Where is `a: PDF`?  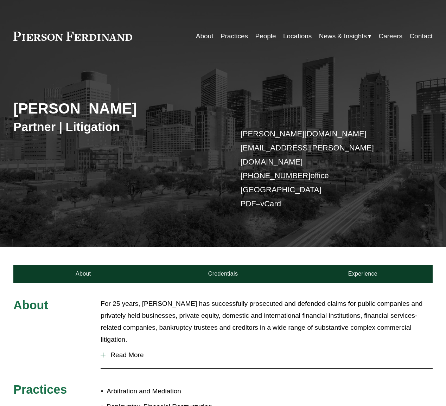
a: PDF is located at coordinates (248, 204).